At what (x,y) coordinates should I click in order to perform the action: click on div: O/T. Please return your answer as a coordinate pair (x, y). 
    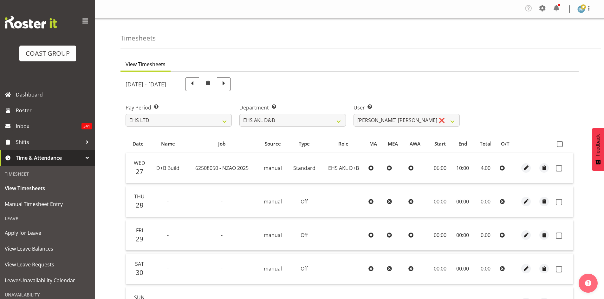
    Looking at the image, I should click on (507, 144).